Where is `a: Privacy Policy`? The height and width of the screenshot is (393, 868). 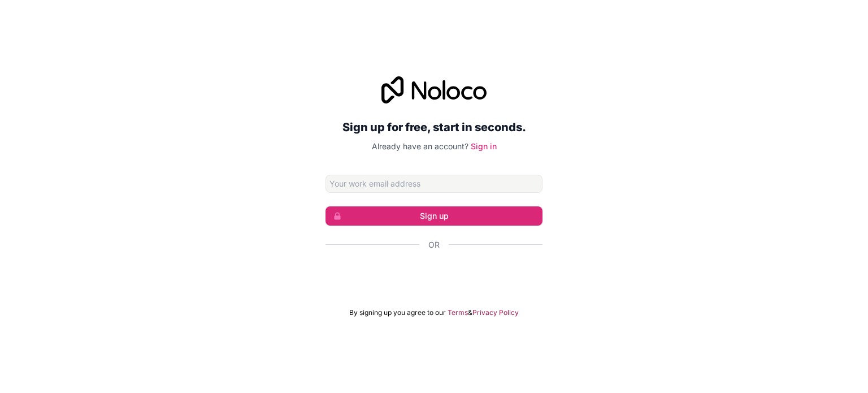
a: Privacy Policy is located at coordinates (496, 313).